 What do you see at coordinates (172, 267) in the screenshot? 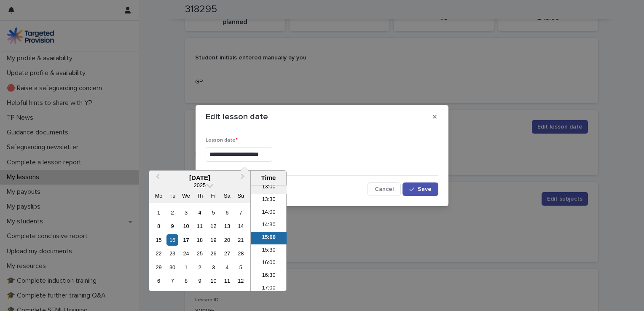
I see `div: Choose Tuesday, 30 September 2025` at bounding box center [172, 267].